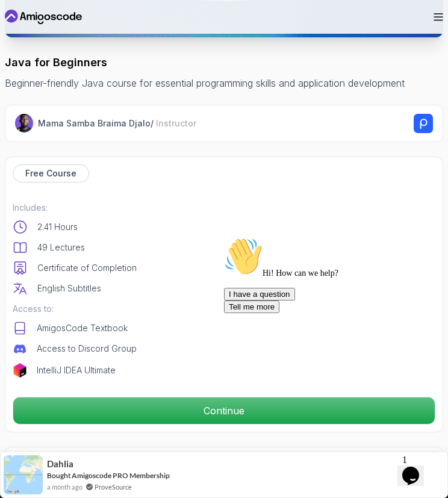 This screenshot has width=448, height=498. What do you see at coordinates (23, 474) in the screenshot?
I see `img: provesource social proof notification image` at bounding box center [23, 474].